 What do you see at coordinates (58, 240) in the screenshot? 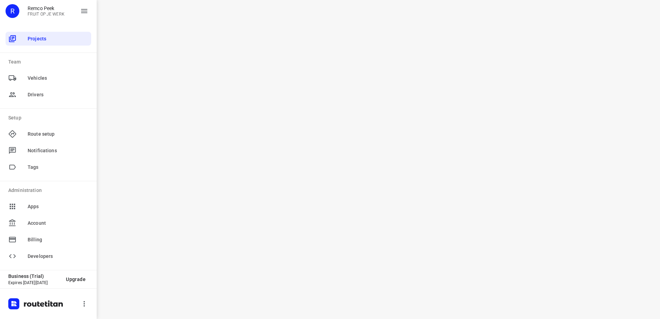
I see `span: Billing` at bounding box center [58, 240].